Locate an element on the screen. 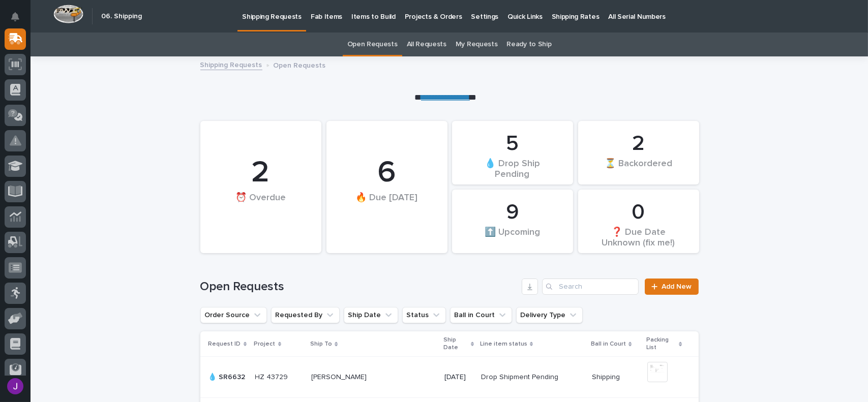 This screenshot has width=868, height=402. h1: Open Requests is located at coordinates (359, 287).